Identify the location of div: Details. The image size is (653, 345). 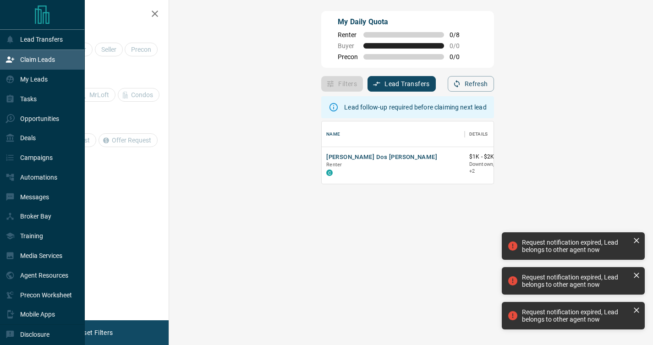
(478, 134).